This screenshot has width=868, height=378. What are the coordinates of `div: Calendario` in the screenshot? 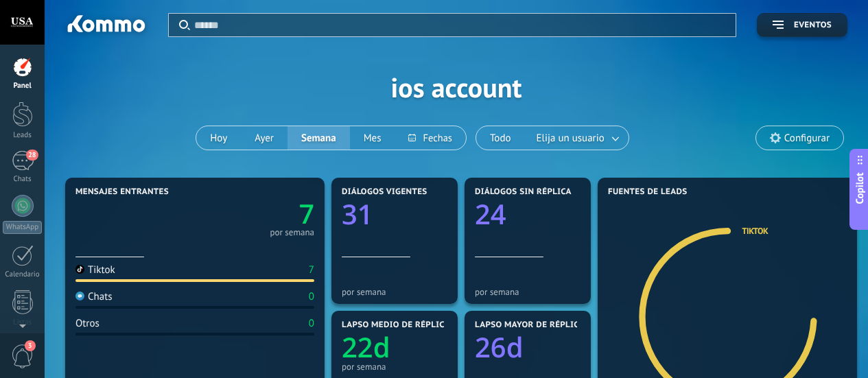 It's located at (22, 274).